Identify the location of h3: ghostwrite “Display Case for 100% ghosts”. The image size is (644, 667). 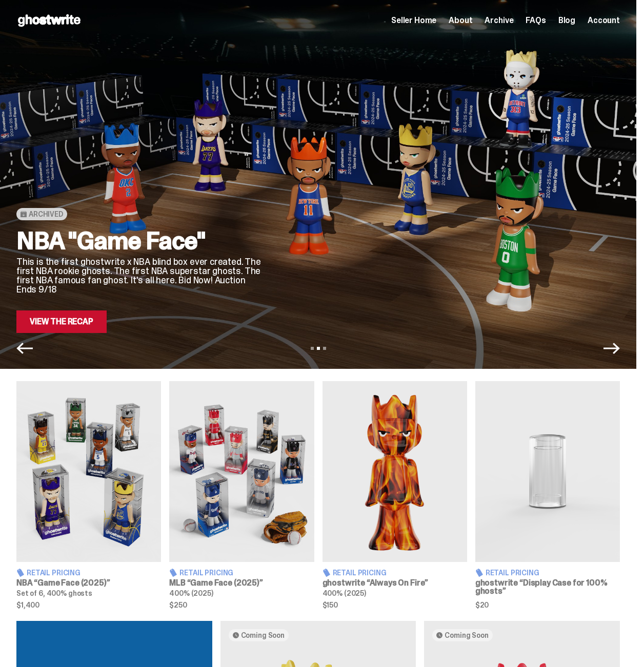
(547, 587).